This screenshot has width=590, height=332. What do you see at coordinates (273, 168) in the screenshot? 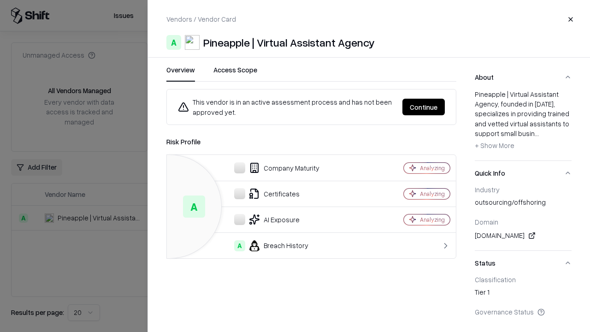
I see `div: Company Maturity` at bounding box center [273, 168].